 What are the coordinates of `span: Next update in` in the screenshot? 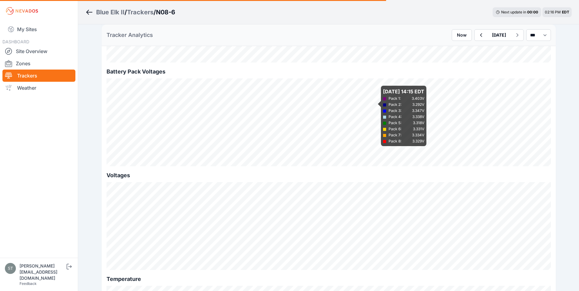 It's located at (514, 12).